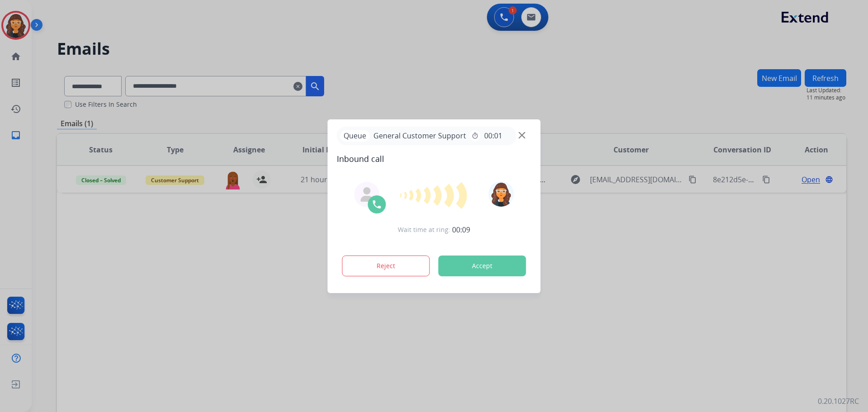 This screenshot has height=412, width=868. Describe the element at coordinates (521, 135) in the screenshot. I see `img: close-button` at that location.